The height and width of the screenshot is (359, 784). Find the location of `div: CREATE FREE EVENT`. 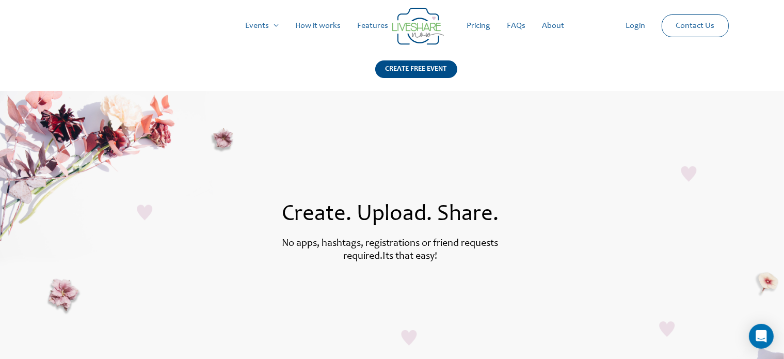

div: CREATE FREE EVENT is located at coordinates (416, 69).